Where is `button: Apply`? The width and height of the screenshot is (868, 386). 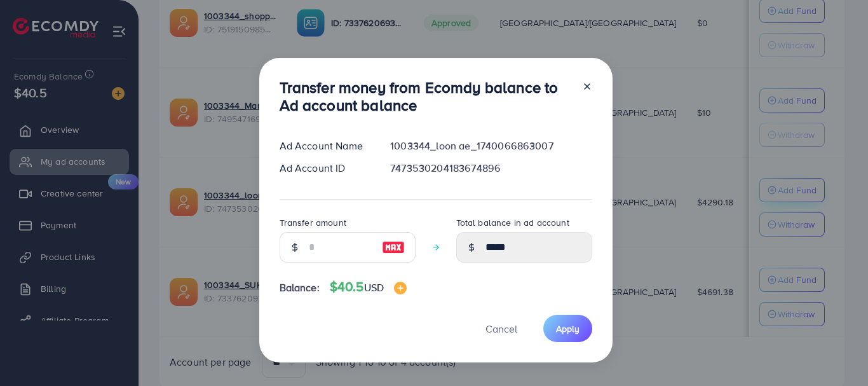 button: Apply is located at coordinates (568, 328).